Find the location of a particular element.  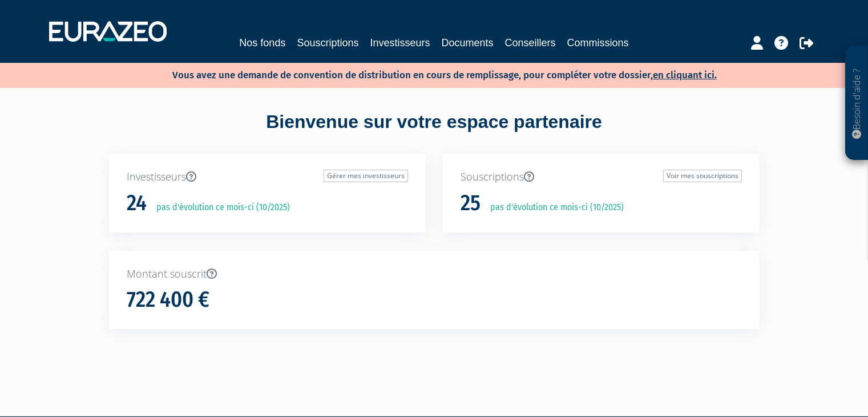

p: Vous avez une demande de convention de distribution en cours de remplissage, pour compléter votre... is located at coordinates (428, 74).